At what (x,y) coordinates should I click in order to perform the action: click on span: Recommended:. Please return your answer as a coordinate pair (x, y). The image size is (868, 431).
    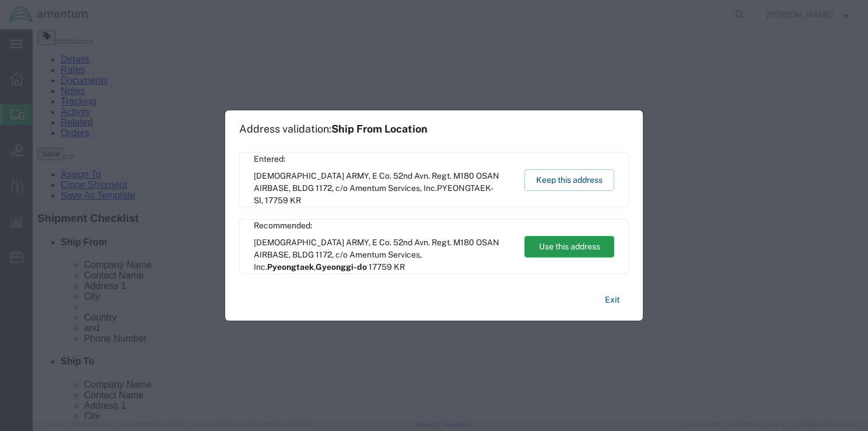
    Looking at the image, I should click on (383, 225).